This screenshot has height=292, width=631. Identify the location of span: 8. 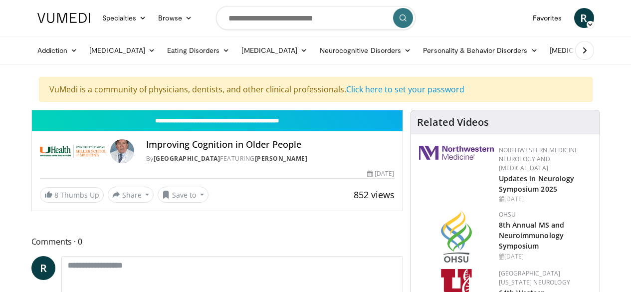
(56, 194).